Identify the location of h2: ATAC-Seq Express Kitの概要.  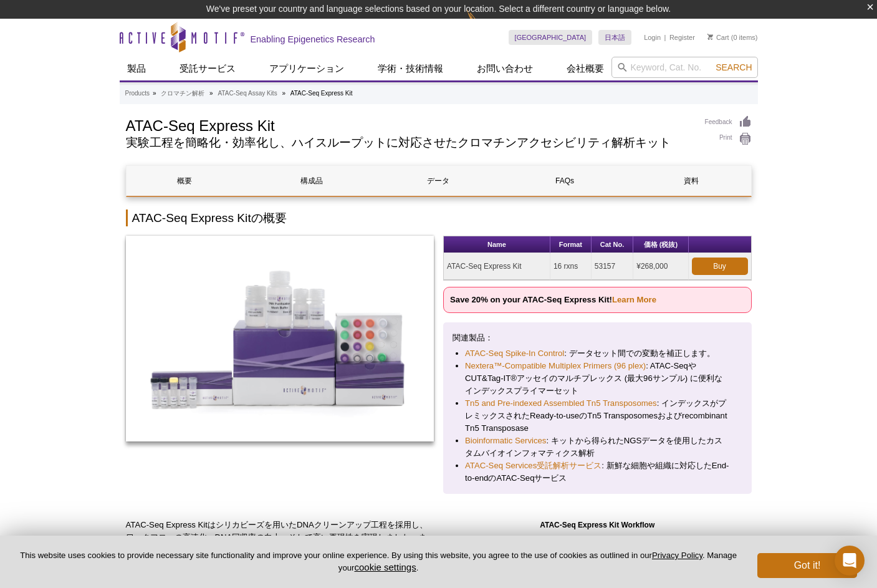
(438, 218).